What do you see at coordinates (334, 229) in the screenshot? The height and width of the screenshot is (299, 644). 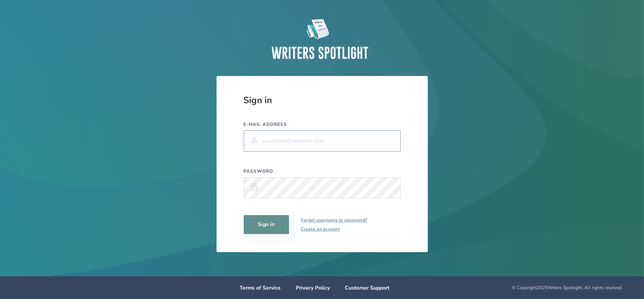 I see `a: Create an account` at bounding box center [334, 229].